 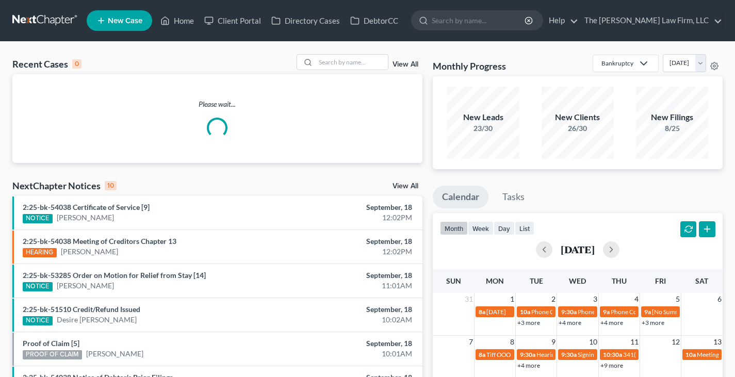 I want to click on div: Bankruptcy, so click(x=618, y=63).